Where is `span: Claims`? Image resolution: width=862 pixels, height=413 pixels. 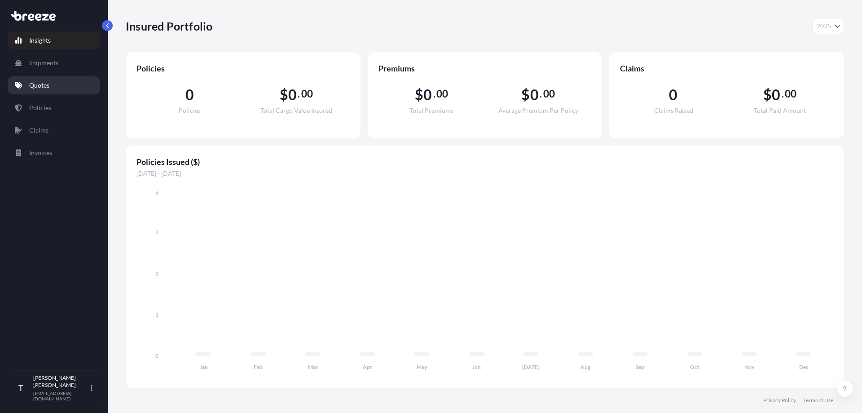 span: Claims is located at coordinates (727, 68).